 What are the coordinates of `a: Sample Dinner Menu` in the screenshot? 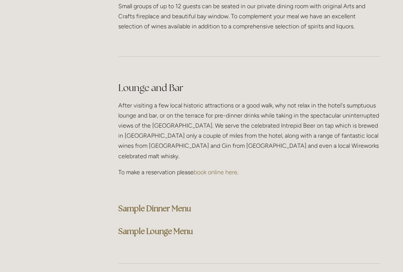 It's located at (154, 208).